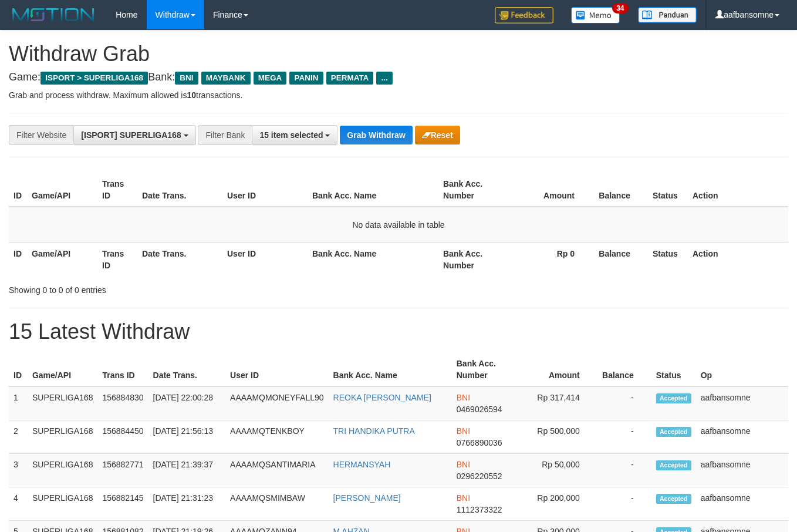 The height and width of the screenshot is (532, 797). I want to click on button: 15 item selected, so click(295, 135).